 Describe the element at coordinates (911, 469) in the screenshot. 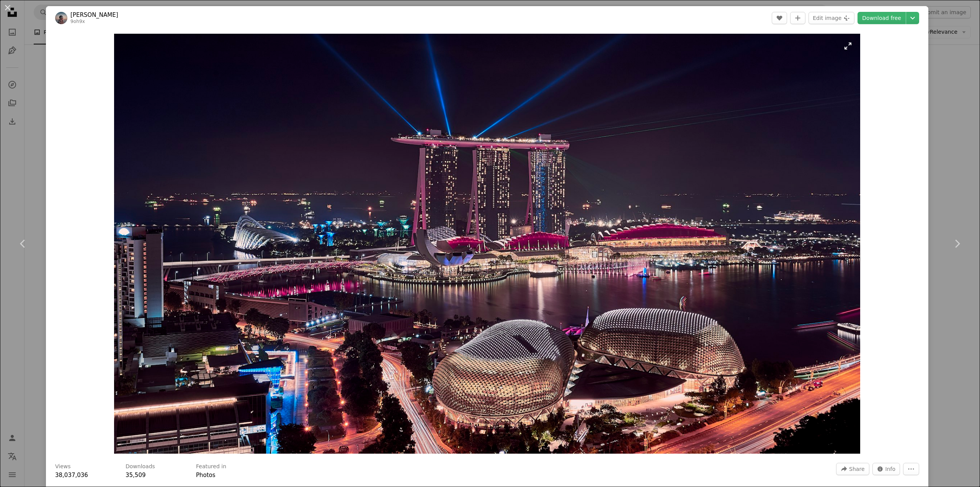

I see `button: More Actions` at that location.